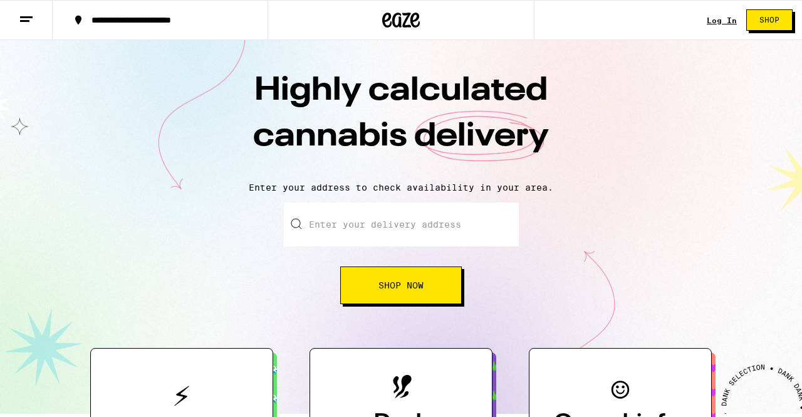 This screenshot has width=802, height=417. Describe the element at coordinates (401, 285) in the screenshot. I see `button: Shop Now` at that location.